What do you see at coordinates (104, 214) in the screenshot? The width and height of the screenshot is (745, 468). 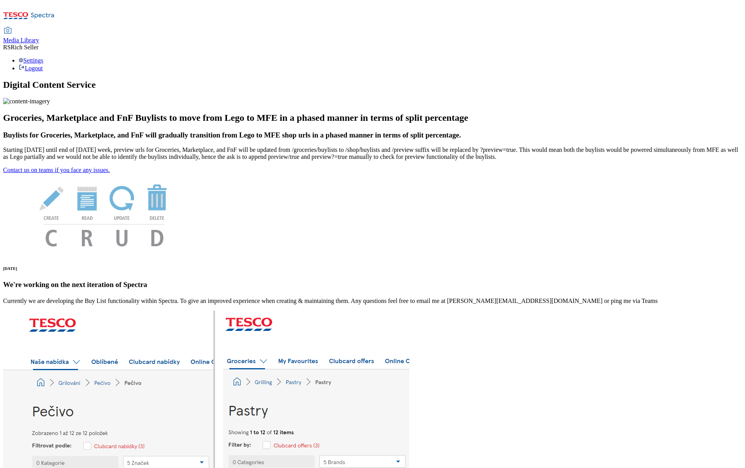 I see `img: News Image` at bounding box center [104, 214].